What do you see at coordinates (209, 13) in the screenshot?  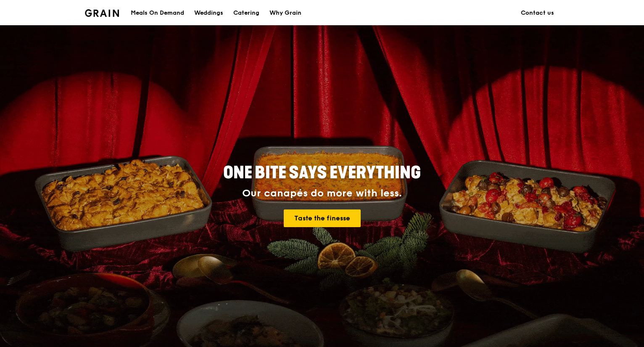 I see `div: Weddings` at bounding box center [209, 13].